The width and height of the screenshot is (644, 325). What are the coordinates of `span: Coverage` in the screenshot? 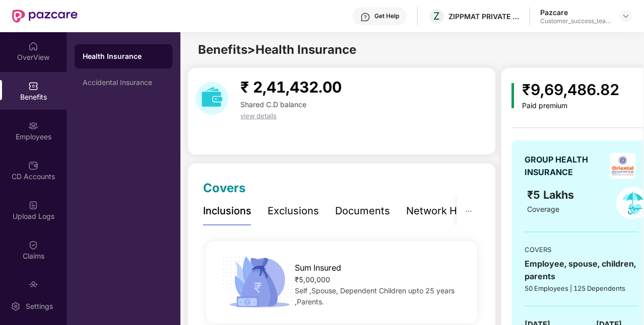 It's located at (543, 209).